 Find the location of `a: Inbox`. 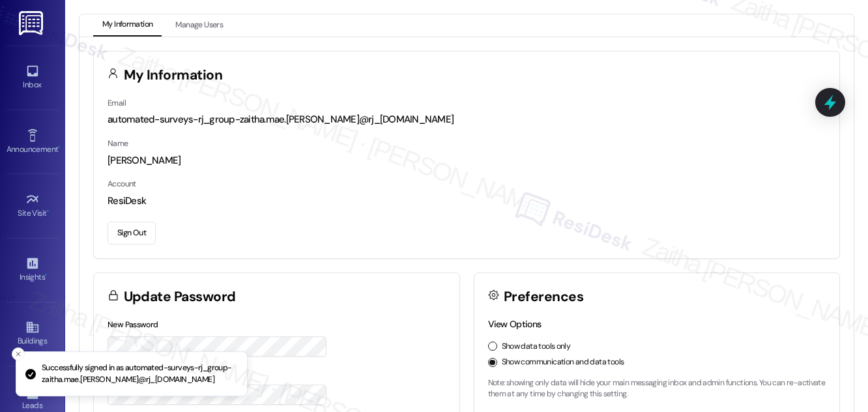

a: Inbox is located at coordinates (33, 78).